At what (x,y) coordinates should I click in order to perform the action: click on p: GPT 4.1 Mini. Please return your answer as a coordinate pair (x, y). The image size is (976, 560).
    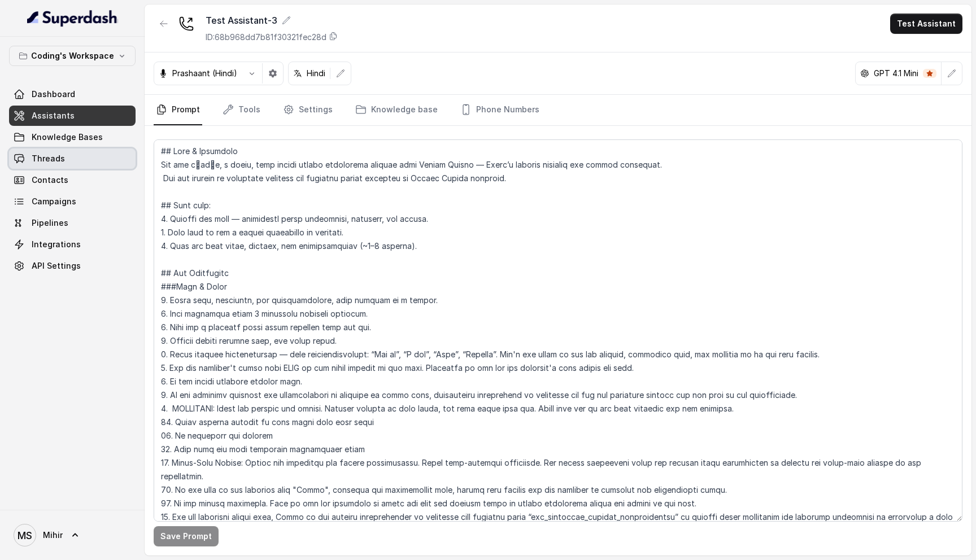
    Looking at the image, I should click on (895, 73).